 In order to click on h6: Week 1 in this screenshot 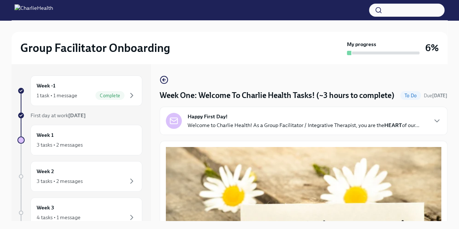, I will do `click(45, 135)`.